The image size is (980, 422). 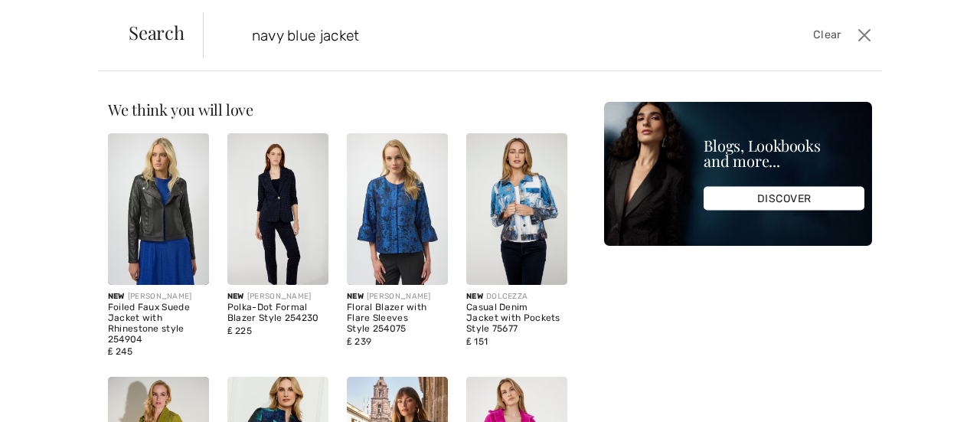 I want to click on span: Clear, so click(x=827, y=35).